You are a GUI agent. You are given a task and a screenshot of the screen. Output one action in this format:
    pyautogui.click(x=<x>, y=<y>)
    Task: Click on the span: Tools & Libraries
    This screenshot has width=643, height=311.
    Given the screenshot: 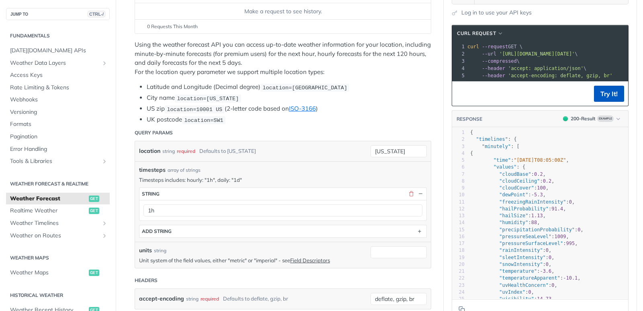 What is the action you would take?
    pyautogui.click(x=55, y=161)
    